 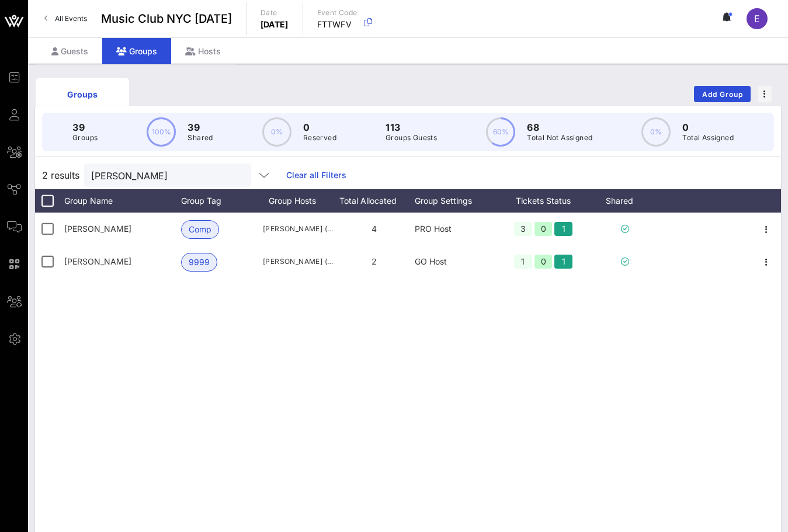 I want to click on span: All Events, so click(x=71, y=18).